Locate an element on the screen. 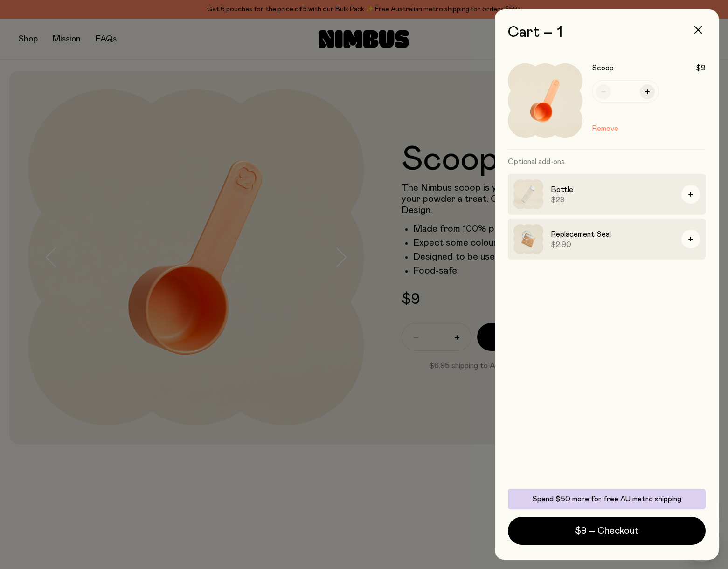 The height and width of the screenshot is (569, 728). h3: Optional add-ons is located at coordinates (607, 161).